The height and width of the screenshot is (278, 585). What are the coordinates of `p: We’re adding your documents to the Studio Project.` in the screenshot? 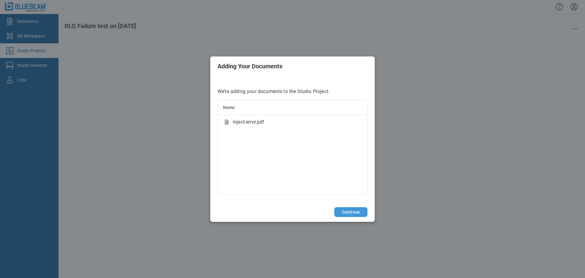 It's located at (293, 91).